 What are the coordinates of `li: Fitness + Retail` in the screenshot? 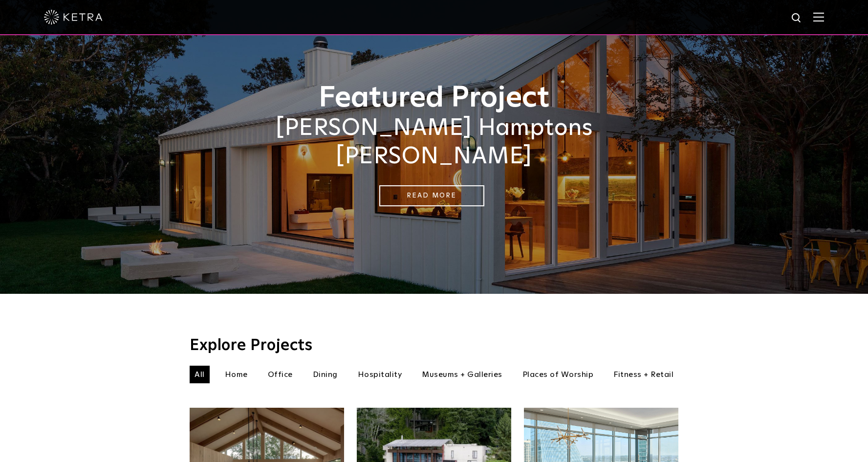 It's located at (643, 375).